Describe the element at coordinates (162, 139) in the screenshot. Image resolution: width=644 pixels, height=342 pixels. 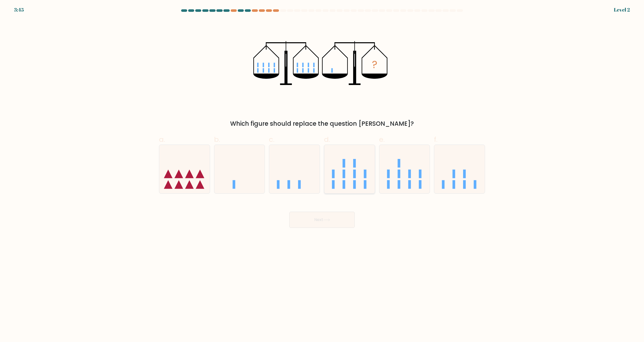
I see `span: a.` at that location.